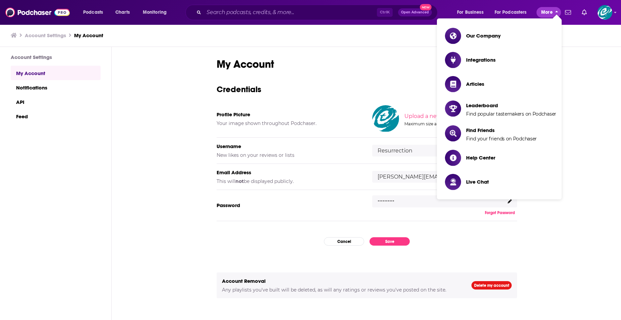  What do you see at coordinates (56, 87) in the screenshot?
I see `a: Notifications` at bounding box center [56, 87].